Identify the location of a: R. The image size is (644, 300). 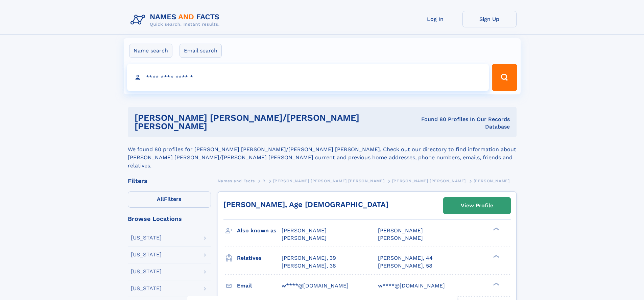
(264, 181).